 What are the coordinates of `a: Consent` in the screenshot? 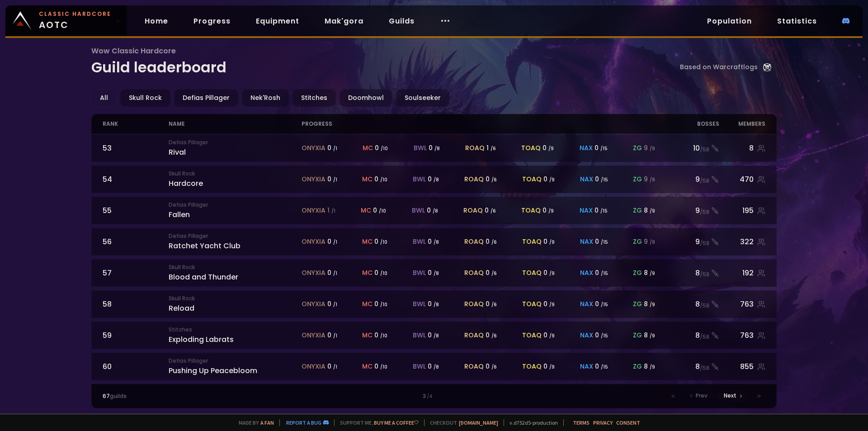 It's located at (628, 422).